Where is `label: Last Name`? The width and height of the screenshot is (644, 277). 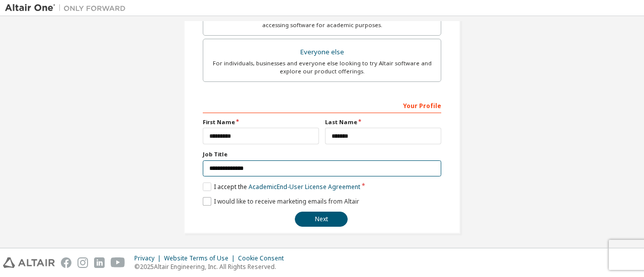 label: Last Name is located at coordinates (383, 122).